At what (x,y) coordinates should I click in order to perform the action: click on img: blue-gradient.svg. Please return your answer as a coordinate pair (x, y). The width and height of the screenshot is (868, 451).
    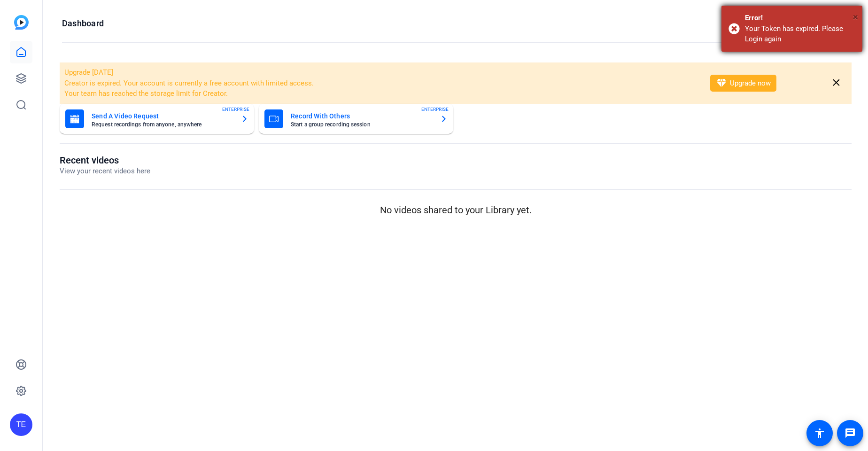
    Looking at the image, I should click on (21, 22).